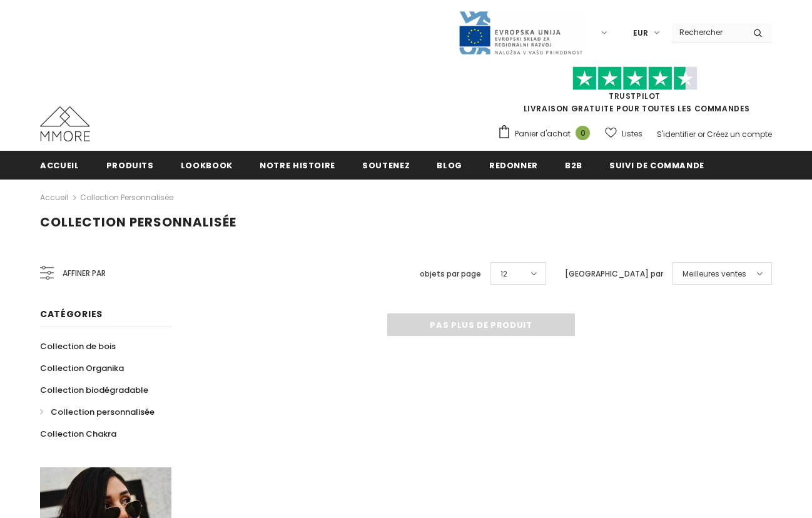  What do you see at coordinates (297, 165) in the screenshot?
I see `a: Notre histoire` at bounding box center [297, 165].